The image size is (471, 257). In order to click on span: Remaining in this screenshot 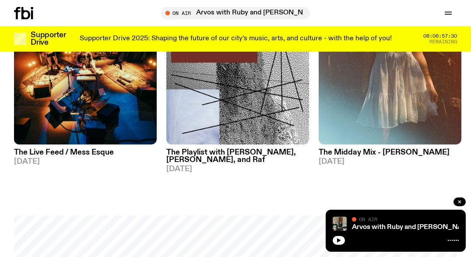, I will do `click(443, 42)`.